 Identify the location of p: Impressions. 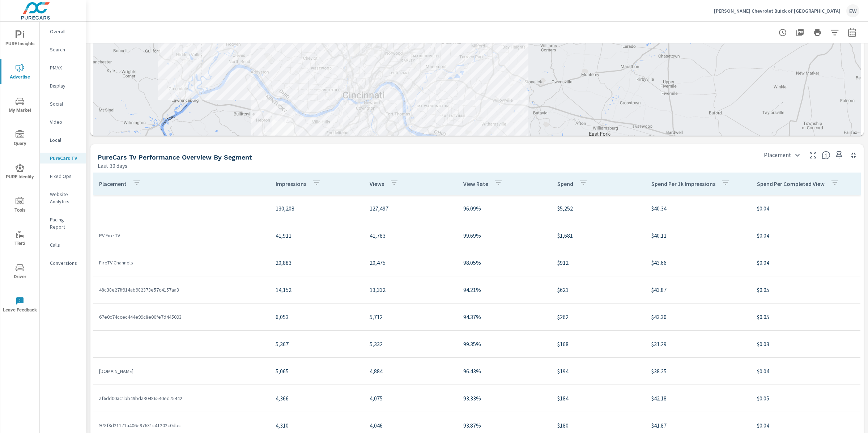
(291, 184).